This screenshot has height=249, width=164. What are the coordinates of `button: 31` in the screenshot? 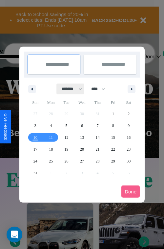 It's located at (35, 173).